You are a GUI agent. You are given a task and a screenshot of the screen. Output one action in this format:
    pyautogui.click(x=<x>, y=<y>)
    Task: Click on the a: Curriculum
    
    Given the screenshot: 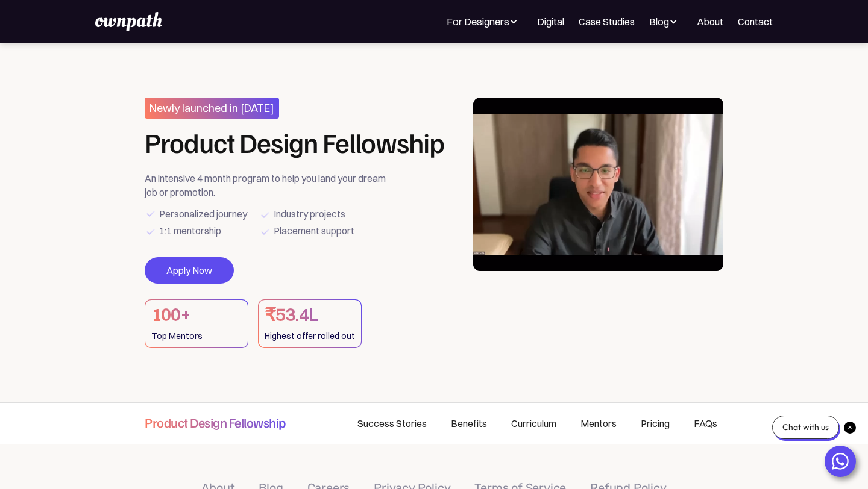 What is the action you would take?
    pyautogui.click(x=533, y=423)
    